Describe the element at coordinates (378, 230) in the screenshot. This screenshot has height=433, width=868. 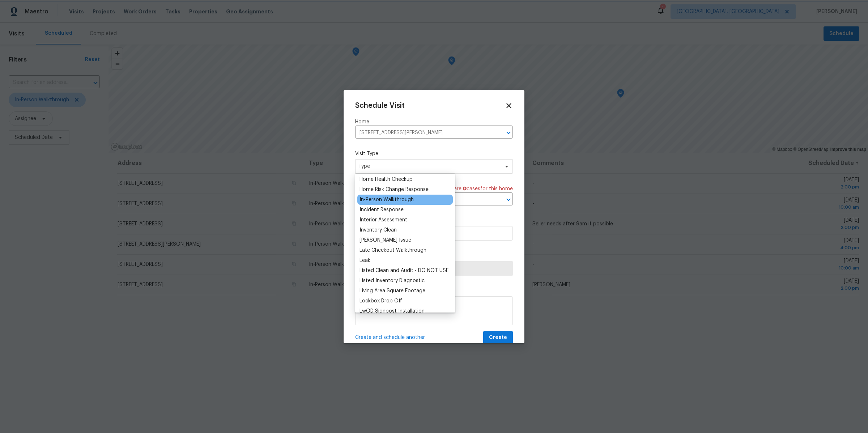
I see `div: Inventory Clean` at that location.